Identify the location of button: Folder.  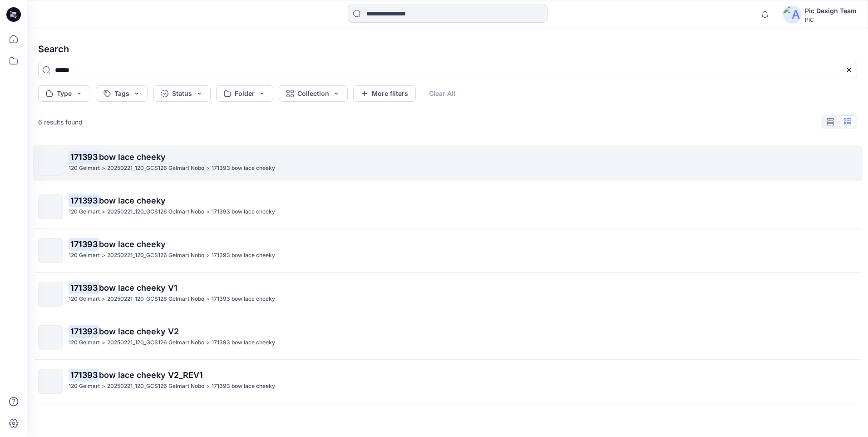
(244, 94).